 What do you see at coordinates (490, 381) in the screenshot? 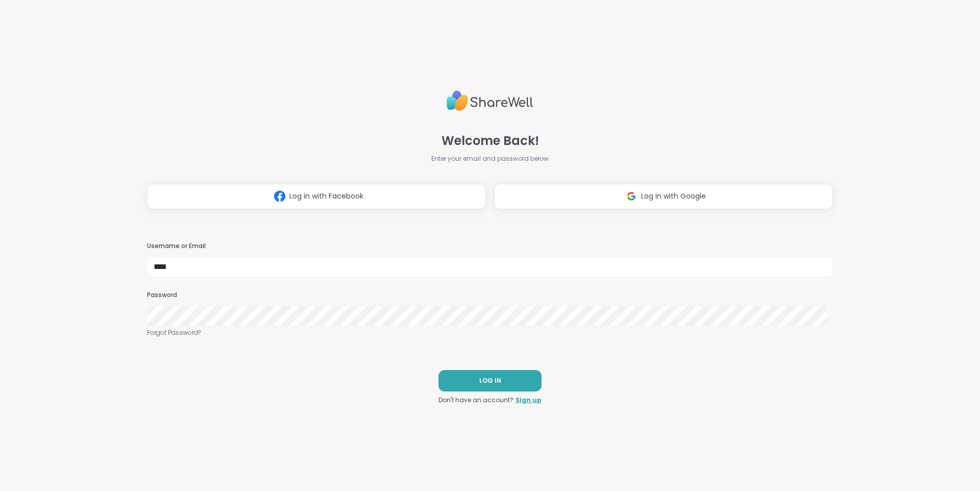
I see `button: LOG IN` at bounding box center [490, 381].